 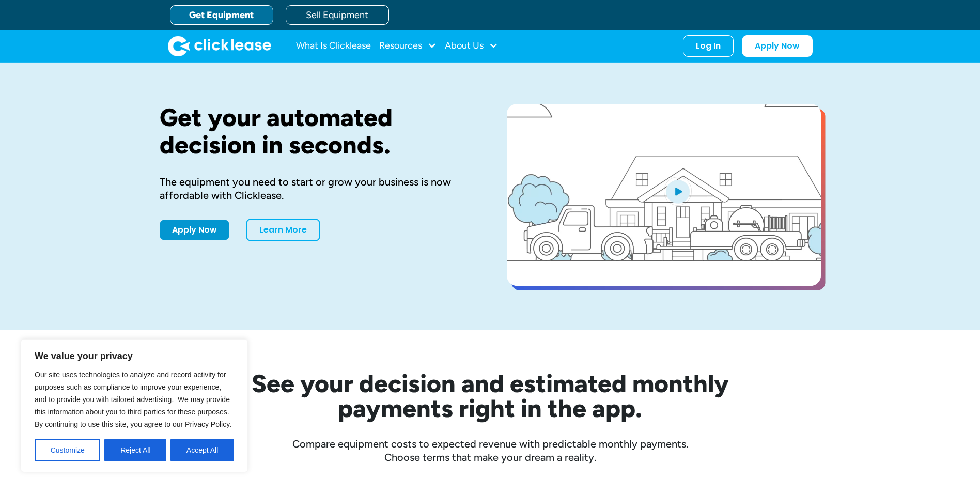 What do you see at coordinates (221, 15) in the screenshot?
I see `a: Get Equipment` at bounding box center [221, 15].